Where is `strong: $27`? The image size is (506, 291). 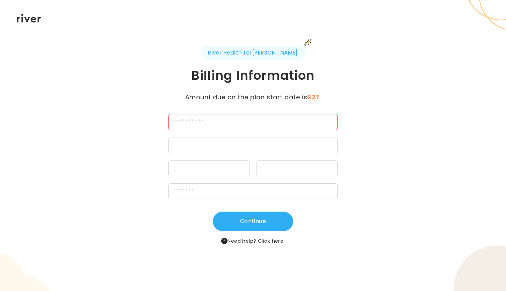
strong: $27 is located at coordinates (314, 97).